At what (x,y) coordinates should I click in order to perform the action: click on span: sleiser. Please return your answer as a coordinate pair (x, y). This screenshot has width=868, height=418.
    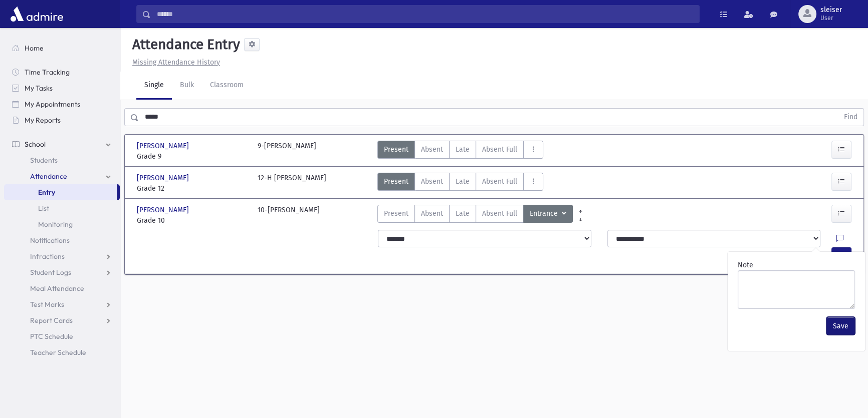
    Looking at the image, I should click on (831, 10).